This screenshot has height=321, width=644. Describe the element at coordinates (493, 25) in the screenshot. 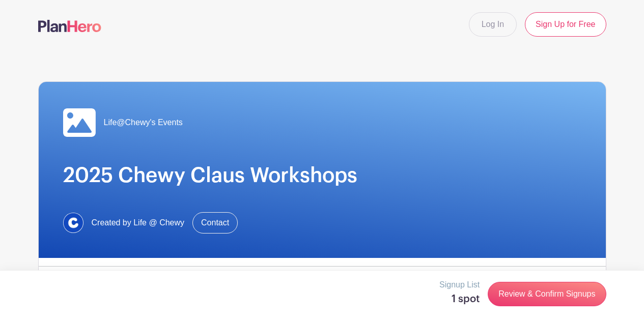

I see `a: Log In` at that location.